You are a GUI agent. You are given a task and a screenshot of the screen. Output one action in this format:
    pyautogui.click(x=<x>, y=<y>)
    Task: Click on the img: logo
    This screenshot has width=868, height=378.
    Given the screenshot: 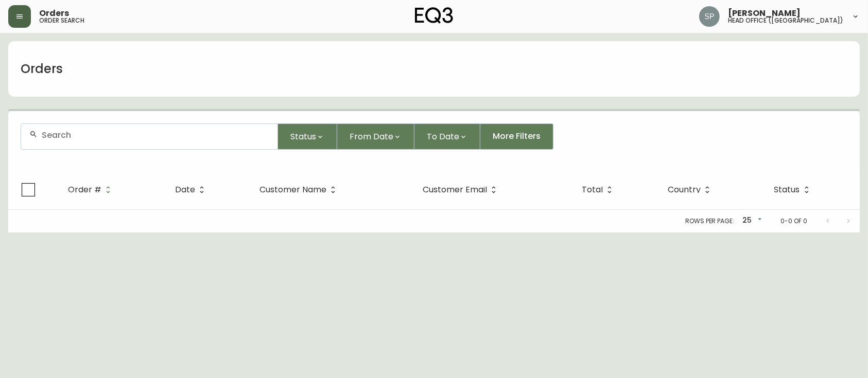 What is the action you would take?
    pyautogui.click(x=434, y=15)
    